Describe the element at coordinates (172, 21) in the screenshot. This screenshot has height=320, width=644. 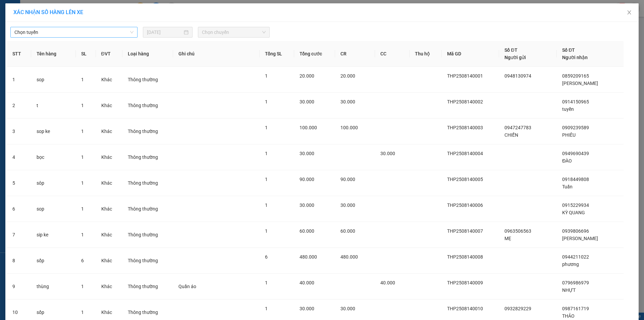
I see `li: 26 Phó Cơ Điều, Phường 12` at that location.